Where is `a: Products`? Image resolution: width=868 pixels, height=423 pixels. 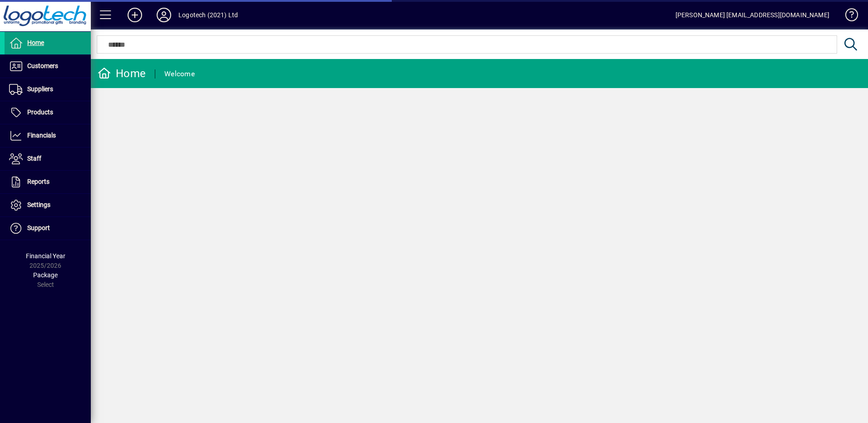
a: Products is located at coordinates (48, 112).